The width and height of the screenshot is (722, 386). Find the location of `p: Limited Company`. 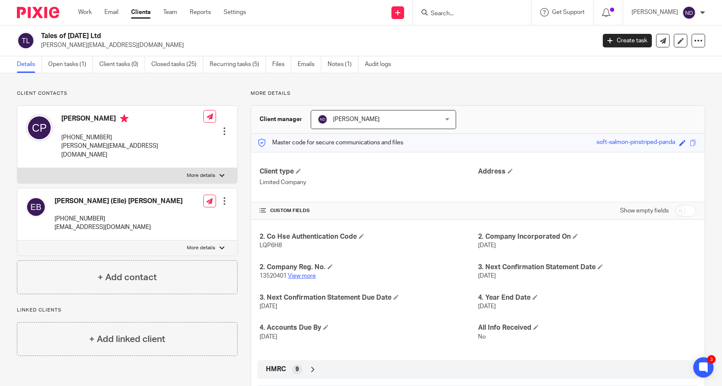

p: Limited Company is located at coordinates (369, 182).